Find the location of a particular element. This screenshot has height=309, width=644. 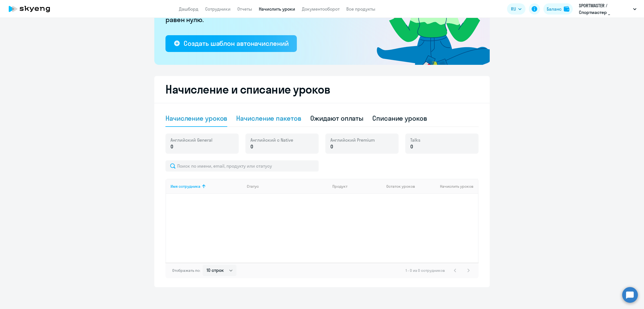

button: RU is located at coordinates (516, 9).